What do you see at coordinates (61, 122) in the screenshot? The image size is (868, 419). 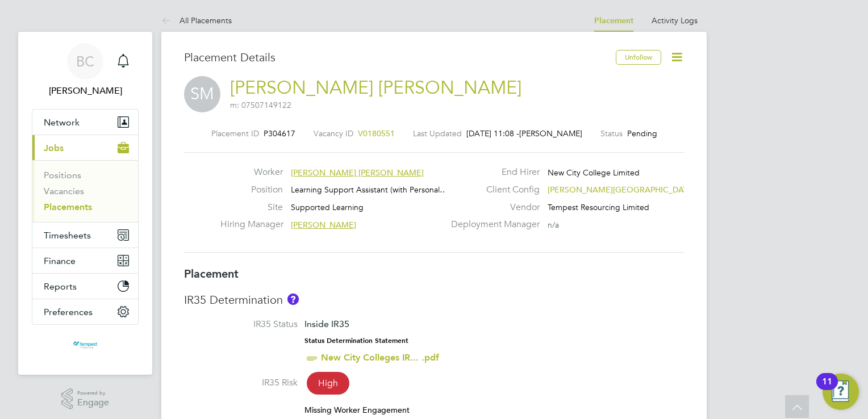 I see `span: Network` at bounding box center [61, 122].